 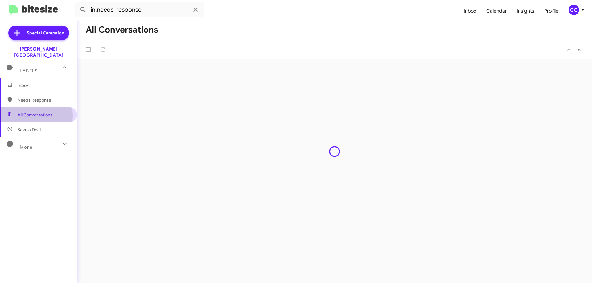 I want to click on a: Inbox, so click(x=470, y=11).